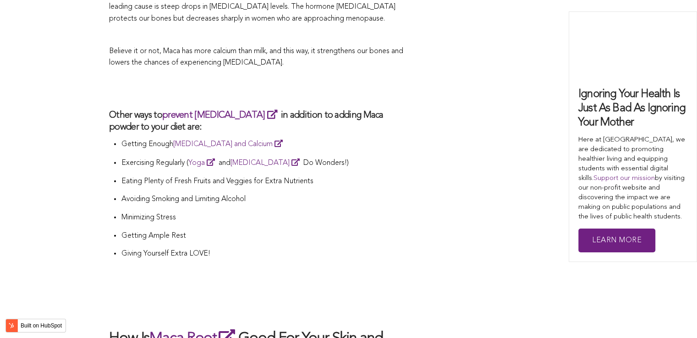 The width and height of the screenshot is (697, 338). I want to click on p: Exercising Regularly ( and Do Wonders!), so click(264, 163).